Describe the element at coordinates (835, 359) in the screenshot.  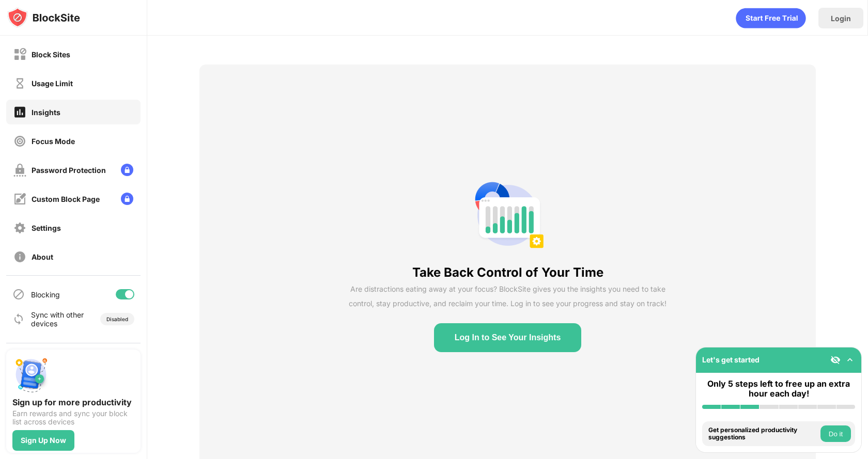
I see `img: eye-not-visible.svg` at that location.